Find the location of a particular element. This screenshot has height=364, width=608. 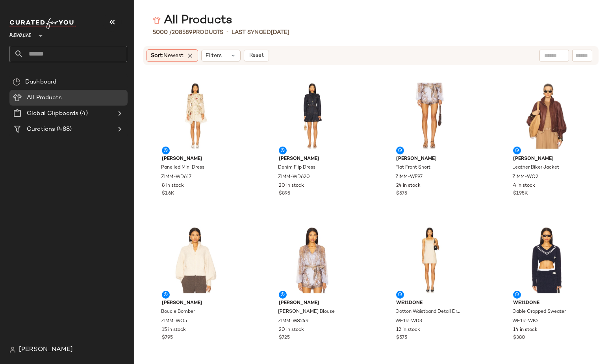

span: Reset is located at coordinates (256, 55).